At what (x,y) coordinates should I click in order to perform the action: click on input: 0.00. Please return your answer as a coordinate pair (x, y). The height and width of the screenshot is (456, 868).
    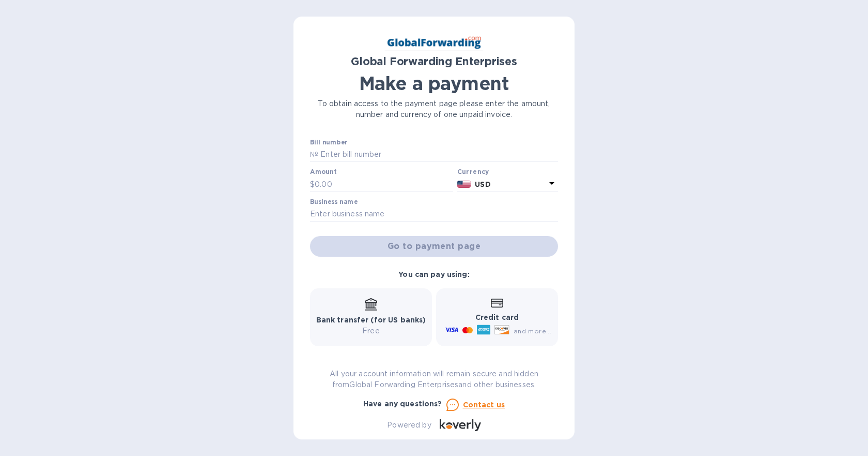
    Looking at the image, I should click on (384, 184).